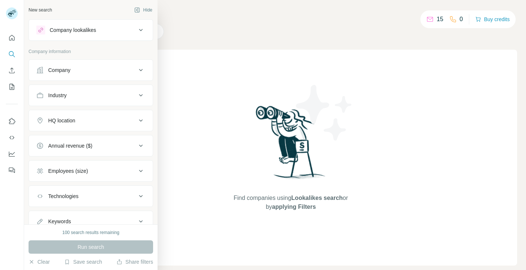  What do you see at coordinates (59, 221) in the screenshot?
I see `div: Keywords` at bounding box center [59, 221].